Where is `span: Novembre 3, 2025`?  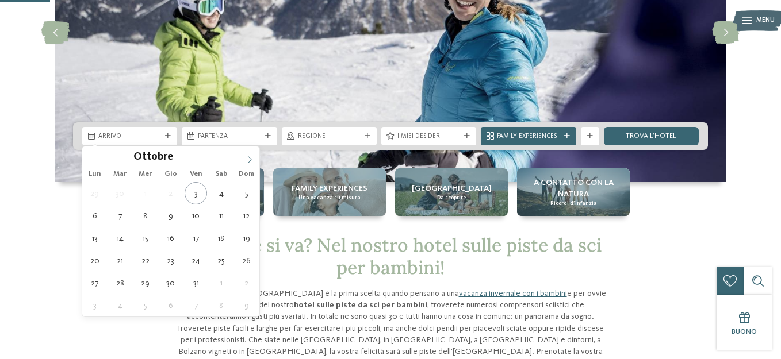
span: Novembre 3, 2025 is located at coordinates (94, 305).